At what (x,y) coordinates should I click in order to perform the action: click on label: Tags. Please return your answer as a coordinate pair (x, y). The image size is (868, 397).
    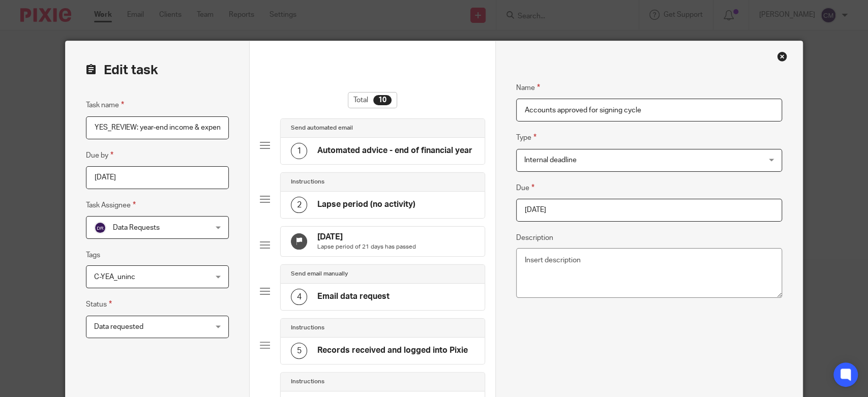
    Looking at the image, I should click on (93, 255).